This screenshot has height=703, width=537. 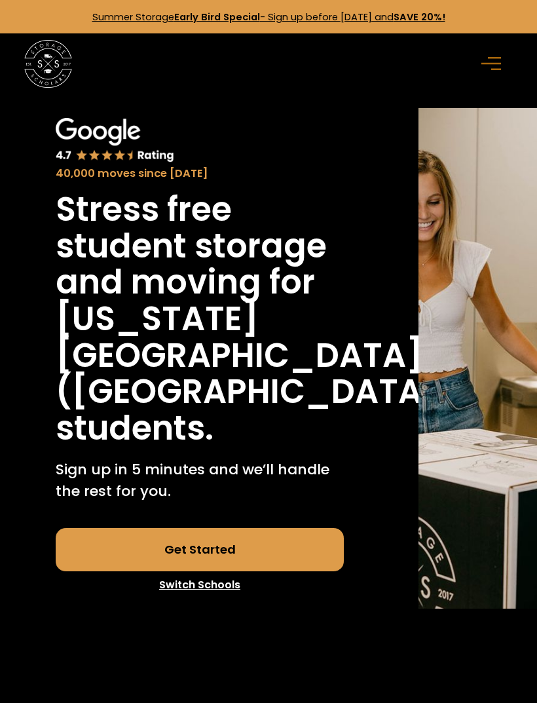 What do you see at coordinates (48, 64) in the screenshot?
I see `img: Storage Scholars main logo` at bounding box center [48, 64].